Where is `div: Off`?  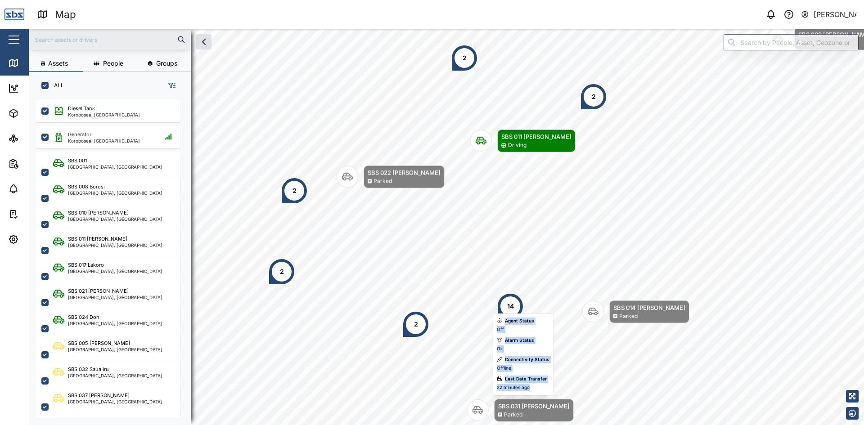 div: Off is located at coordinates (501, 330).